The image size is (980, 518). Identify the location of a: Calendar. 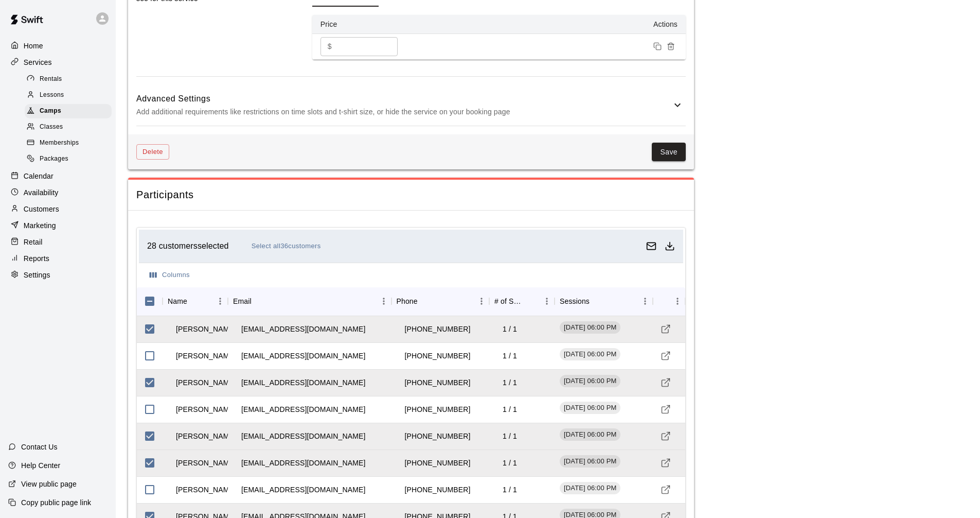
(58, 176).